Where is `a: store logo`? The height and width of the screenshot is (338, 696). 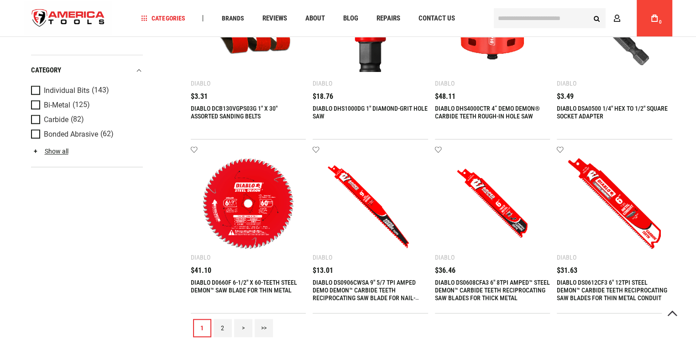 a: store logo is located at coordinates (68, 18).